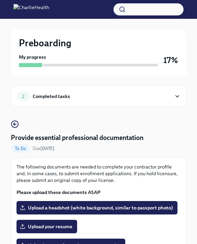  What do you see at coordinates (77, 138) in the screenshot?
I see `h4: Provide essential professional documentation` at bounding box center [77, 138].